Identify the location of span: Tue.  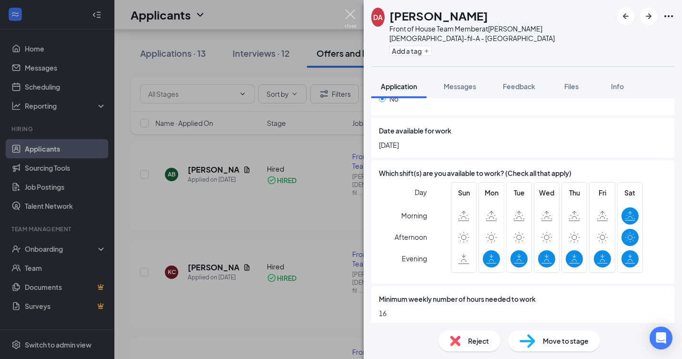
(519, 192).